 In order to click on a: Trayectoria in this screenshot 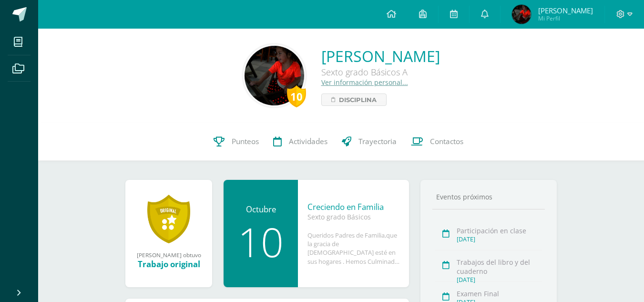, I will do `click(369, 142)`.